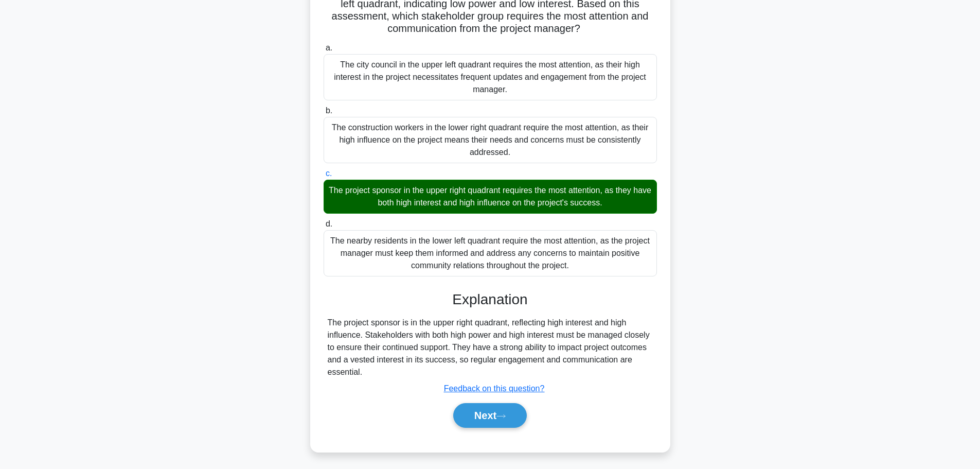 The image size is (980, 469). I want to click on u: Feedback on this question?, so click(494, 388).